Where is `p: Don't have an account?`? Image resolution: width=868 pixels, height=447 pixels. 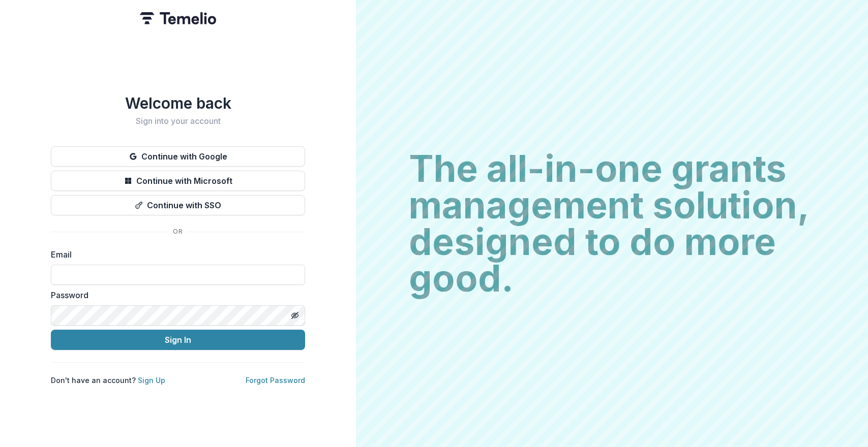 p: Don't have an account? is located at coordinates (108, 380).